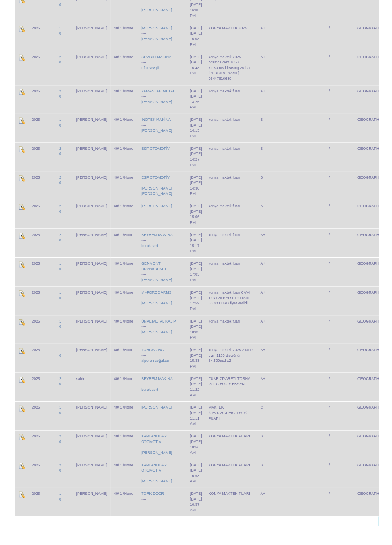 This screenshot has width=392, height=545. I want to click on a: TORK DOOR, so click(158, 512).